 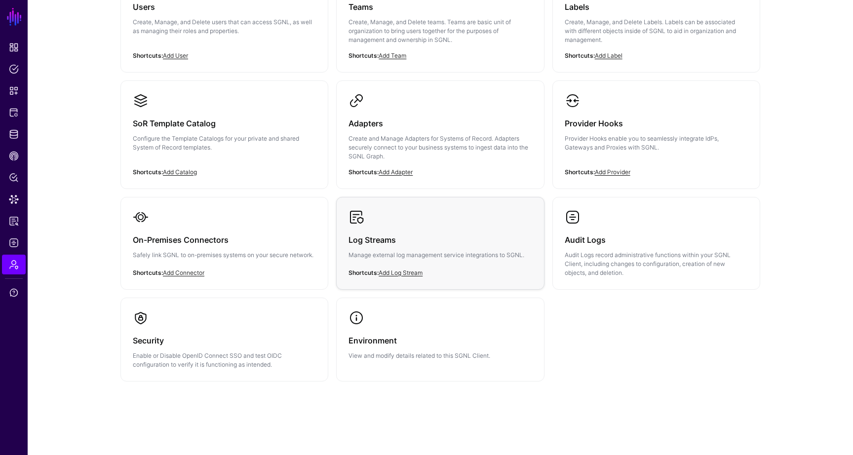 What do you see at coordinates (224, 340) in the screenshot?
I see `h3: Security` at bounding box center [224, 340].